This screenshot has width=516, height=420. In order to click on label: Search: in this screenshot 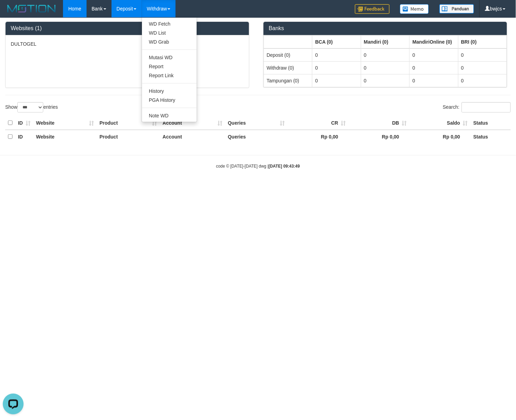, I will do `click(477, 107)`.